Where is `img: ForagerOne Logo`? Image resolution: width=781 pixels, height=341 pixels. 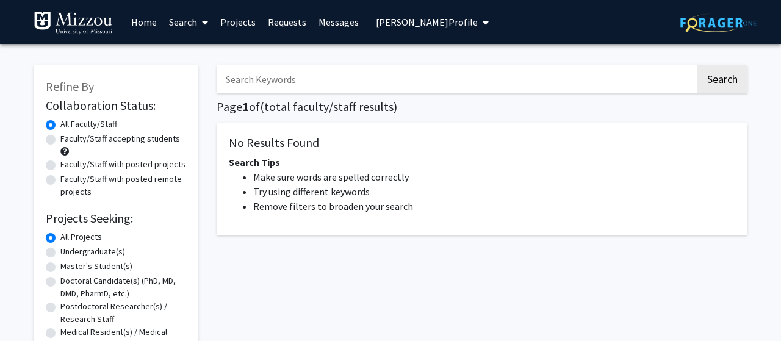 img: ForagerOne Logo is located at coordinates (718, 23).